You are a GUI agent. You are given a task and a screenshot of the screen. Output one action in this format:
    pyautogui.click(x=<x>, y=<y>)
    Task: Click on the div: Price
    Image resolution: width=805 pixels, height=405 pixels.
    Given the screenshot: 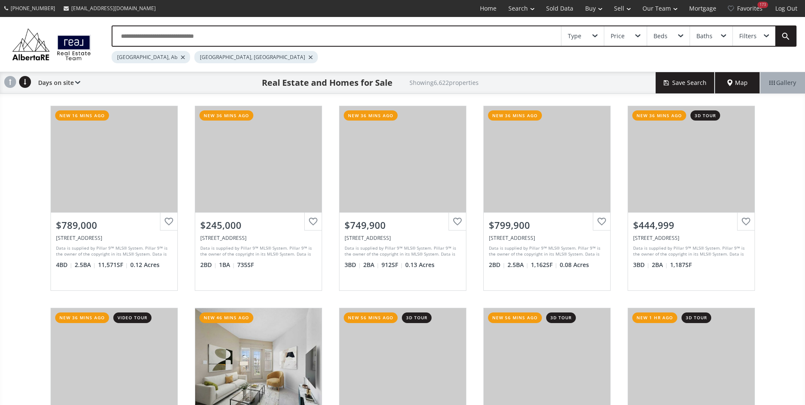 What is the action you would take?
    pyautogui.click(x=617, y=36)
    